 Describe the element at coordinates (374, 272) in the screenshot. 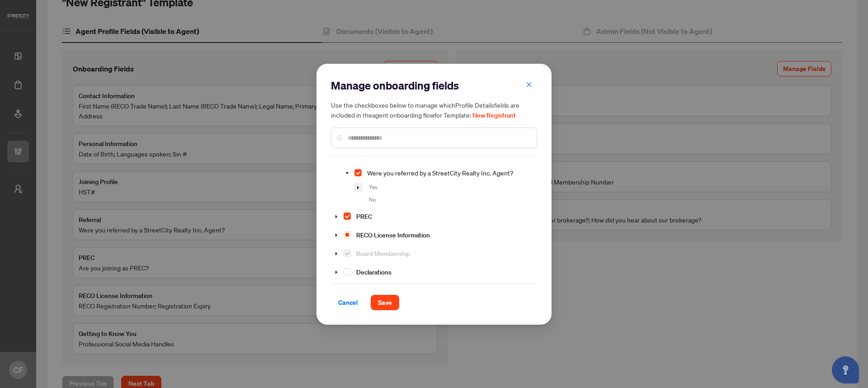

I see `span: Declarations` at that location.